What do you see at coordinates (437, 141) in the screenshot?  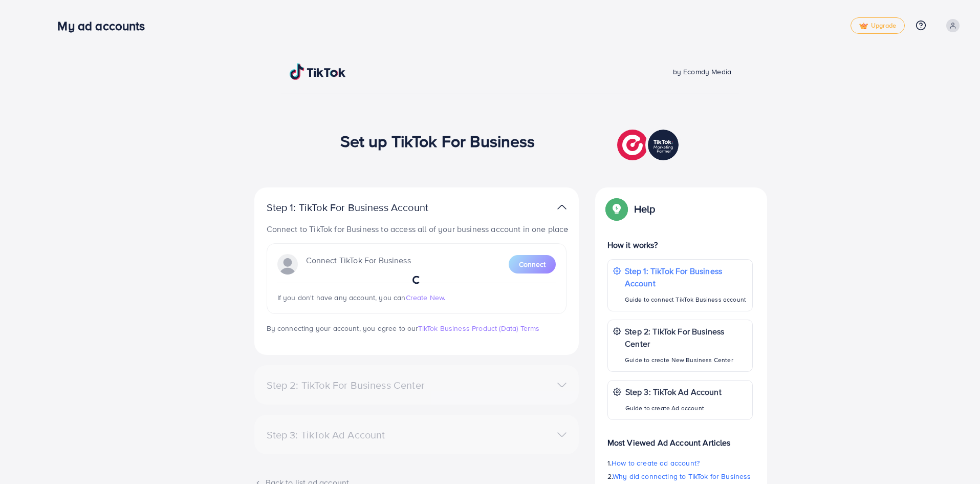 I see `h1: Set up TikTok For Business` at bounding box center [437, 141].